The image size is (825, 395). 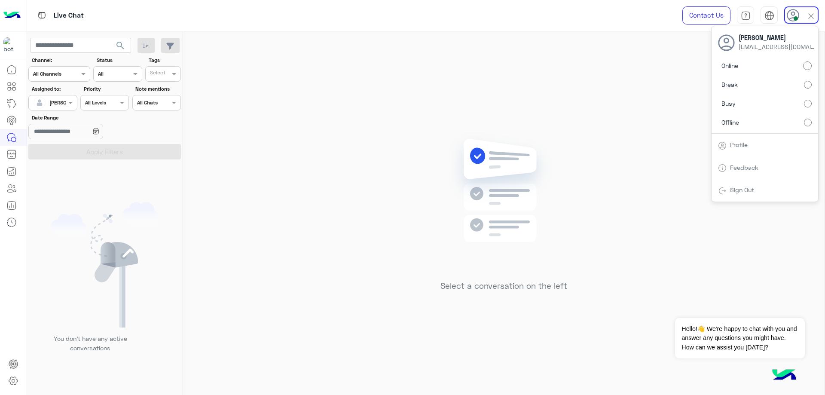 What do you see at coordinates (808, 104) in the screenshot?
I see `input: Busy` at bounding box center [808, 104].